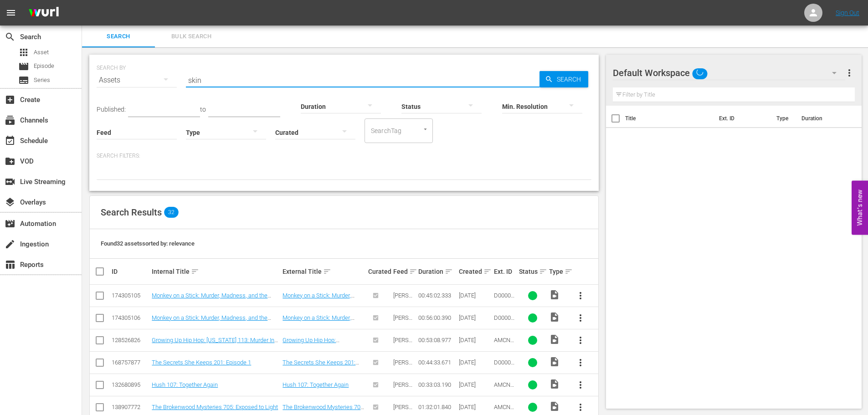  I want to click on a: Sign Out, so click(847, 13).